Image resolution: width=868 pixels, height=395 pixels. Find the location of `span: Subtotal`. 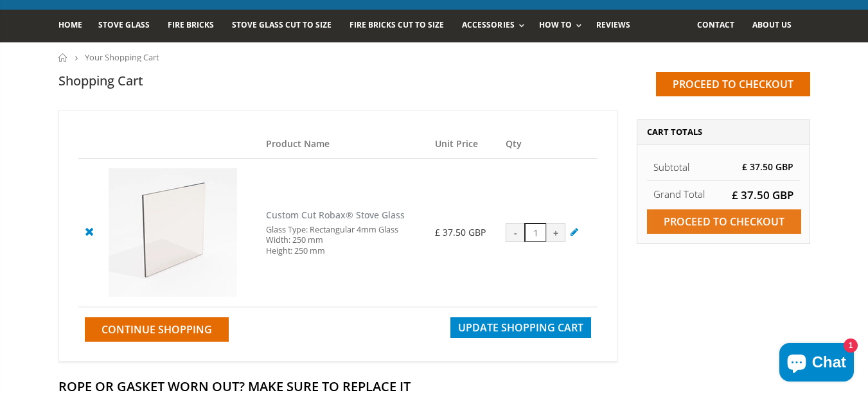

span: Subtotal is located at coordinates (671, 167).